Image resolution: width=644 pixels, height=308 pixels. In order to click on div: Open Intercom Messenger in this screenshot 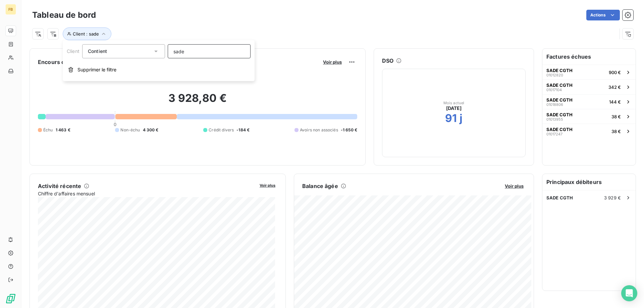, I will do `click(629, 293)`.